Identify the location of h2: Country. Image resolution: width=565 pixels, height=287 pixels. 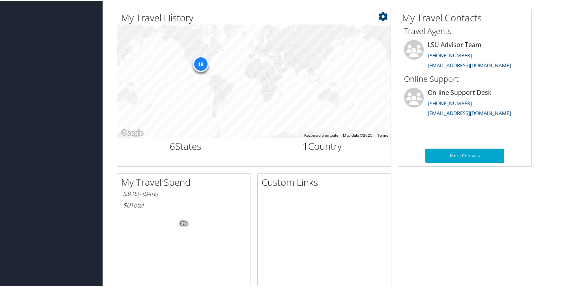
(323, 145).